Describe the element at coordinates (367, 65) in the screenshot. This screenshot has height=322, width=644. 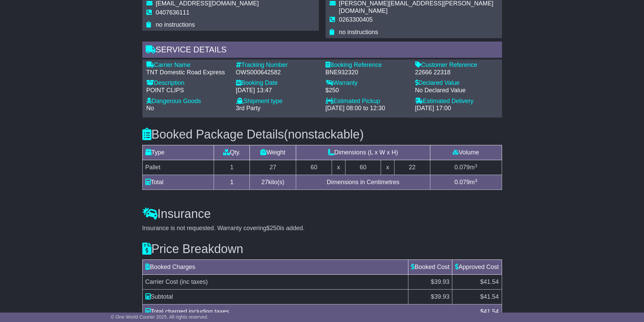
I see `div: Booking Reference` at that location.